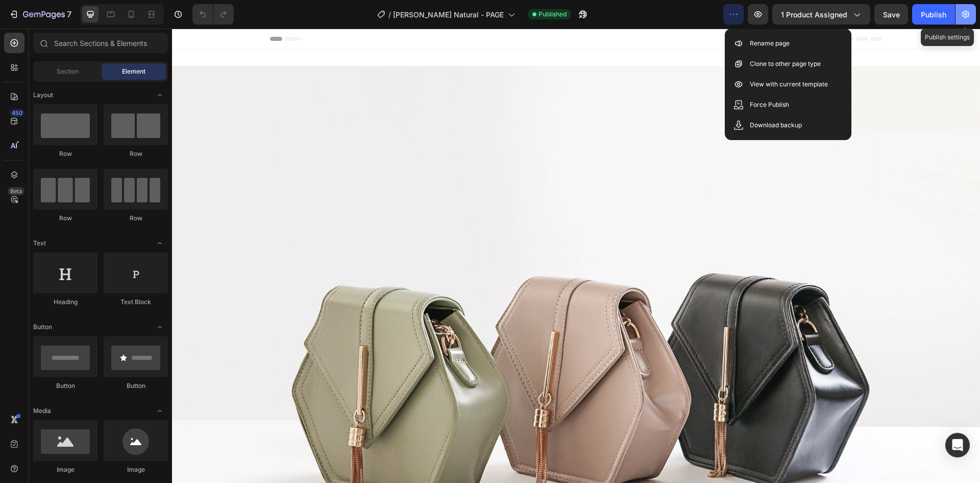  What do you see at coordinates (39, 244) in the screenshot?
I see `span: Text` at bounding box center [39, 244].